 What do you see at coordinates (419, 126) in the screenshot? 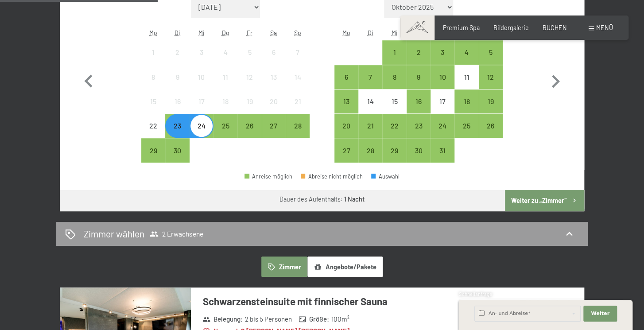
I see `div: Thu Oct 23 2025` at bounding box center [419, 126].